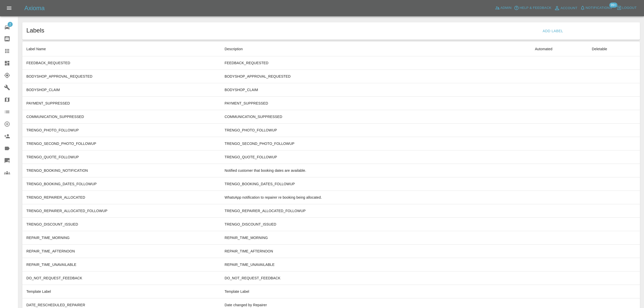 The width and height of the screenshot is (644, 308). What do you see at coordinates (627, 8) in the screenshot?
I see `button: Logout` at bounding box center [627, 8].